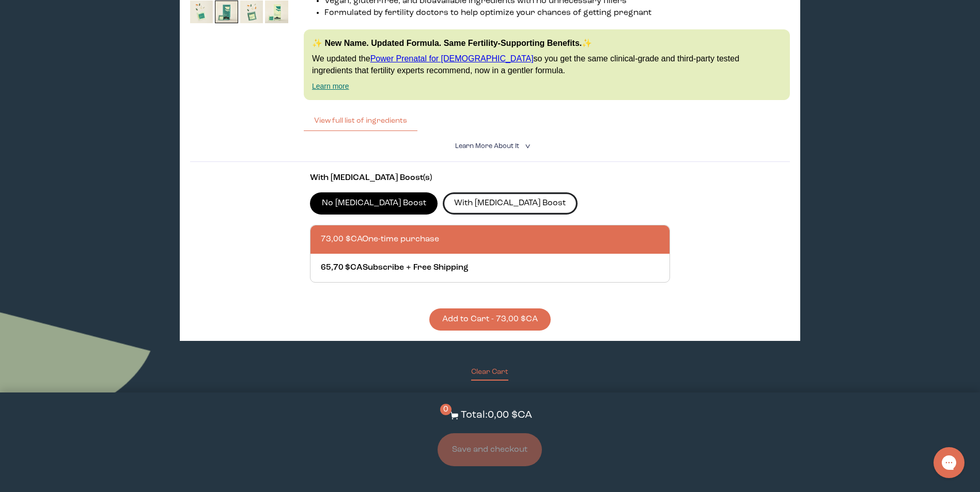  Describe the element at coordinates (330, 86) in the screenshot. I see `a: Learn more` at that location.